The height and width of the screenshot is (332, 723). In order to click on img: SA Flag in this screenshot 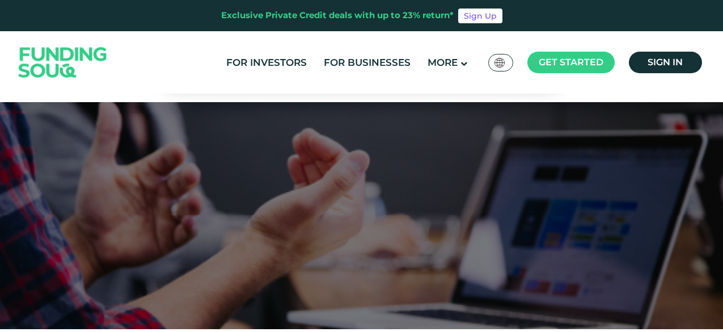, I will do `click(499, 62)`.